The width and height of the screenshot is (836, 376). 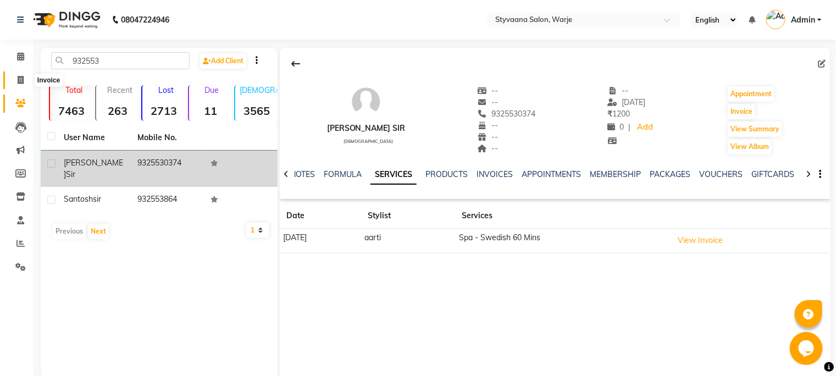 I want to click on span: Admin, so click(x=803, y=20).